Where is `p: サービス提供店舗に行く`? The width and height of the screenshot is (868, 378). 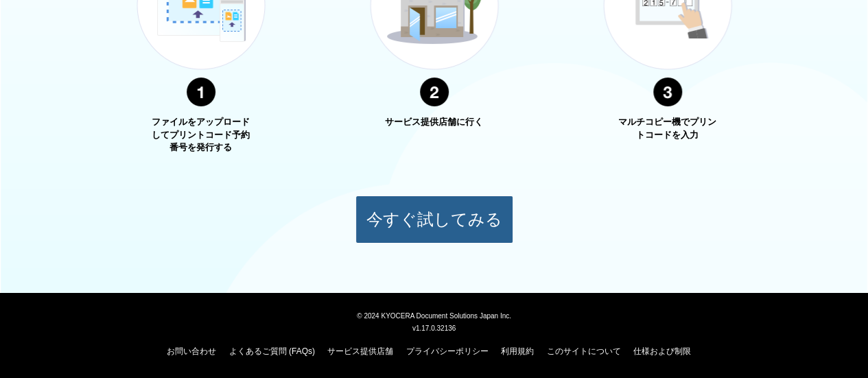
p: サービス提供店舗に行く is located at coordinates (434, 122).